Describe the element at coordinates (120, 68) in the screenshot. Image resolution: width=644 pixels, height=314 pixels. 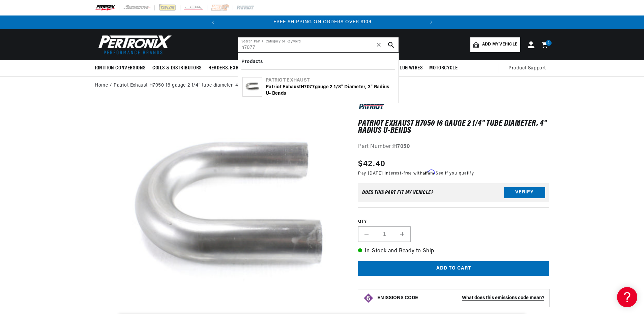
I see `span: Ignition Conversions` at that location.